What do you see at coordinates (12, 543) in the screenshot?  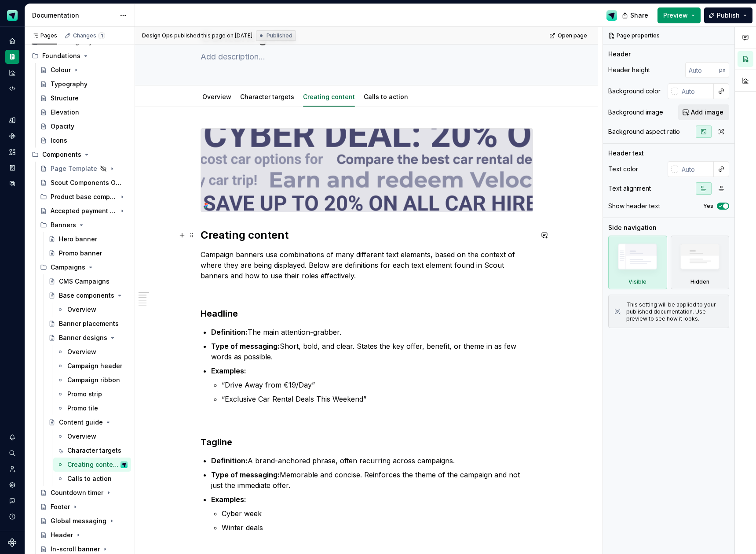 I see `svg: Supernova Logo` at bounding box center [12, 543].